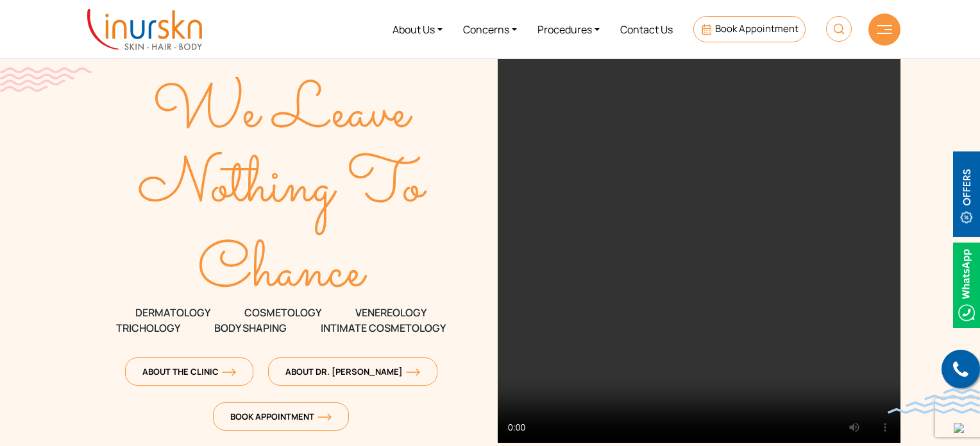 Image resolution: width=980 pixels, height=446 pixels. What do you see at coordinates (568, 29) in the screenshot?
I see `a: Procedures` at bounding box center [568, 29].